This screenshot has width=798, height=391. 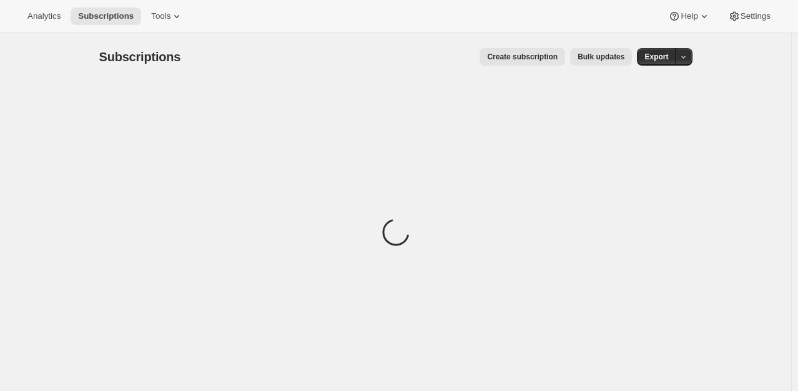 What do you see at coordinates (44, 16) in the screenshot?
I see `span: Analytics` at bounding box center [44, 16].